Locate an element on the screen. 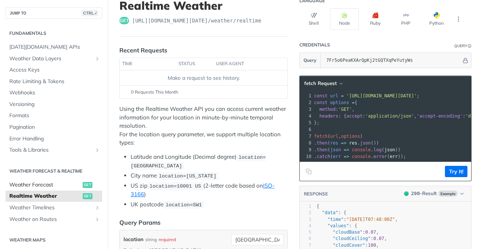  button: Hide is located at coordinates (466, 60).